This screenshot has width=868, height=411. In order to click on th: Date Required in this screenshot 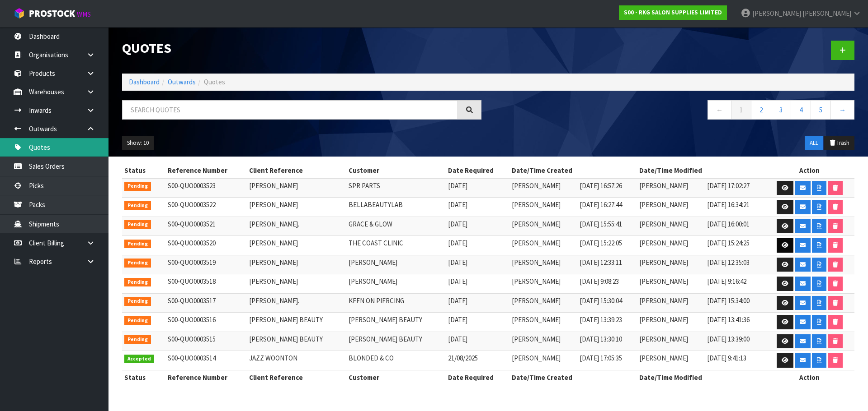, I will do `click(478, 171)`.